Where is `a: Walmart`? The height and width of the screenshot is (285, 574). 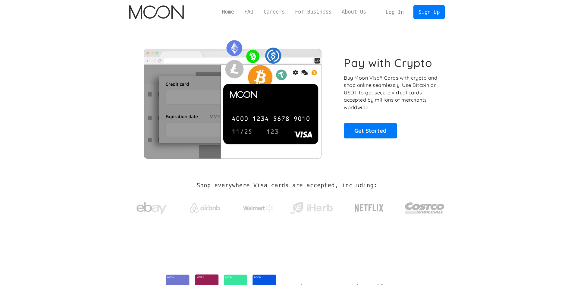
a: Walmart is located at coordinates (258, 206).